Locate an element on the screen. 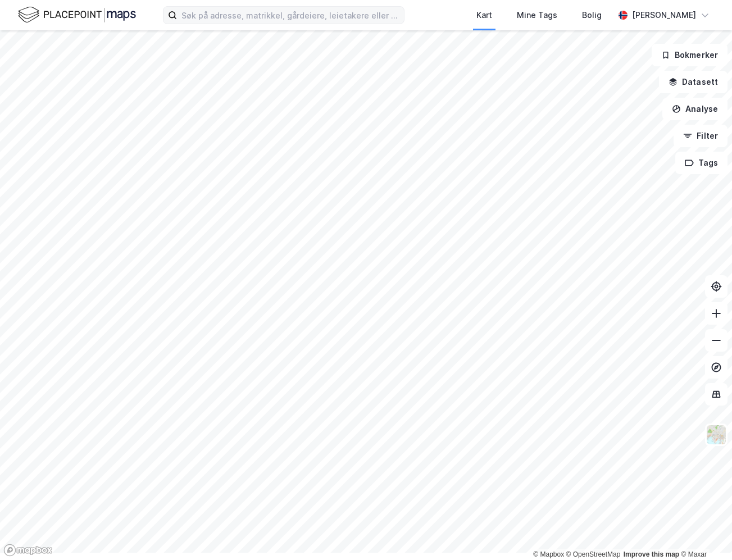 This screenshot has width=732, height=560. img: Z is located at coordinates (717, 435).